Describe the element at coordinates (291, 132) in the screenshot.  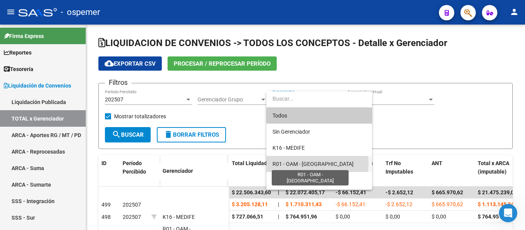
I see `span: Sin Gerenciador` at that location.